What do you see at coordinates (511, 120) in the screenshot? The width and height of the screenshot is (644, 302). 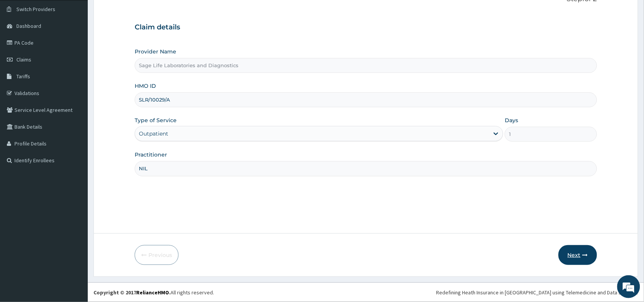 I see `label: Days` at bounding box center [511, 120].